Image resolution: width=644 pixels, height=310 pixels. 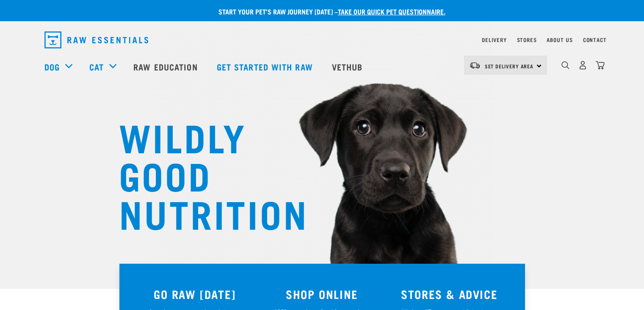 What do you see at coordinates (348, 66) in the screenshot?
I see `a: Vethub` at bounding box center [348, 66].